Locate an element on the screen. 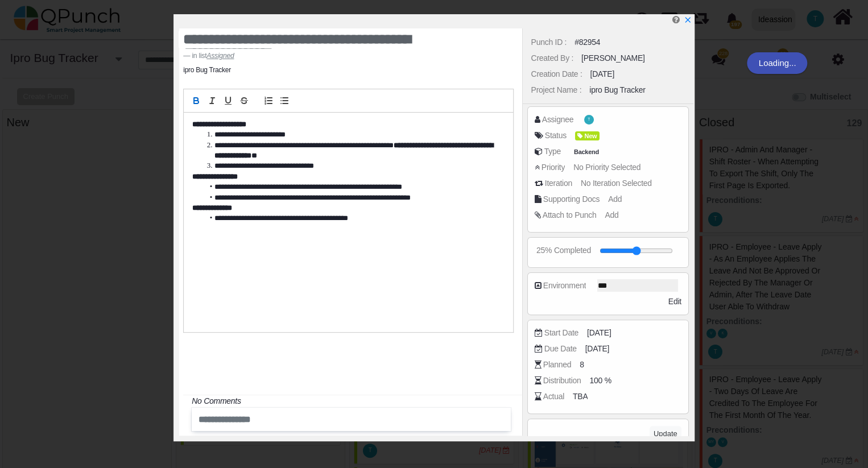 The image size is (868, 468). svg: x is located at coordinates (688, 20).